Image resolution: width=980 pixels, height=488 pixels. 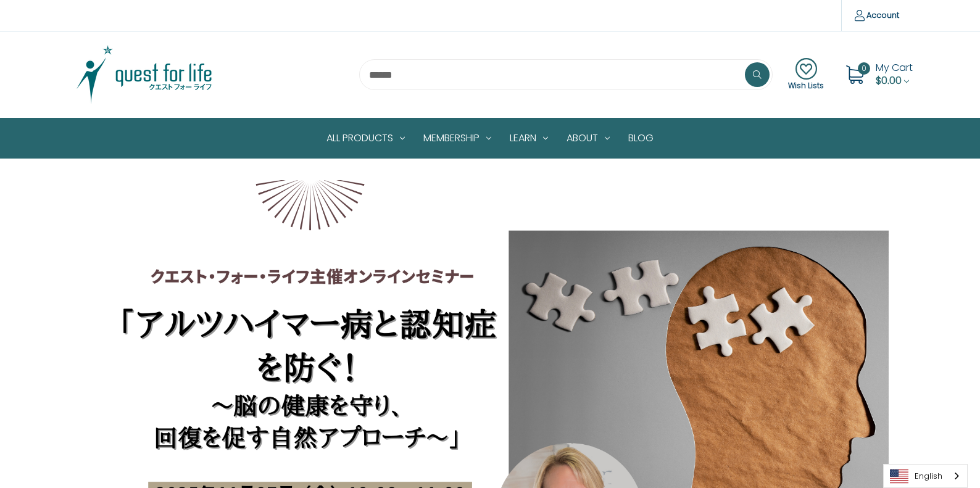 I want to click on a: Wish Lists, so click(x=806, y=75).